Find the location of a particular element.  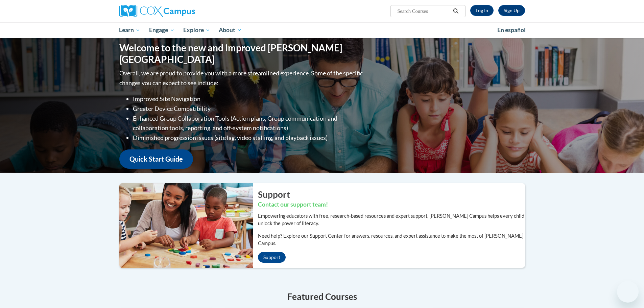

li: Enhanced Group Collaboration Tools (Action plans, Group communication and collaboration tools, re... is located at coordinates (248, 123).